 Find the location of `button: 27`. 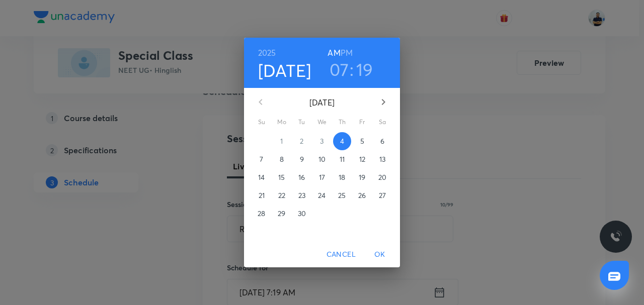

button: 27 is located at coordinates (382, 196).